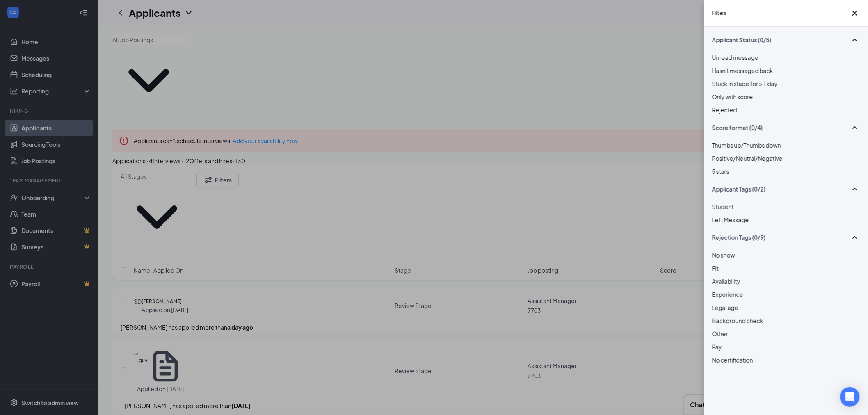  Describe the element at coordinates (737, 320) in the screenshot. I see `span: Background check` at that location.